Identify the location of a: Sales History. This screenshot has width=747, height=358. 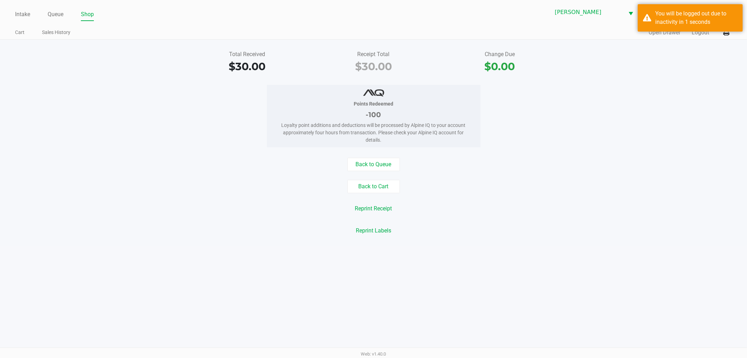
(56, 32).